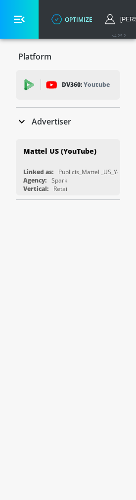  Describe the element at coordinates (72, 19) in the screenshot. I see `a: optimize` at that location.